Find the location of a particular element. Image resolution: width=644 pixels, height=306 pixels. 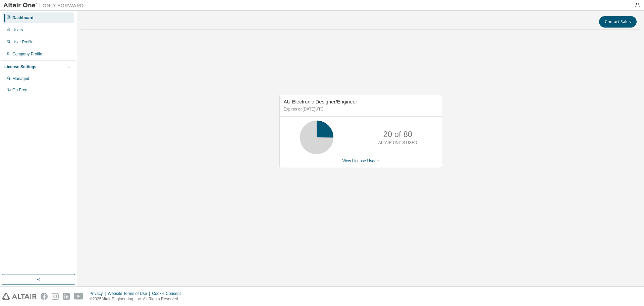

div: Company Profile is located at coordinates (27, 54).